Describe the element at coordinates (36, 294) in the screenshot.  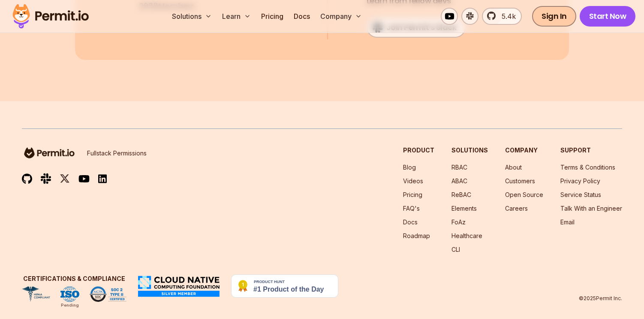
I see `img: HIPAA` at that location.